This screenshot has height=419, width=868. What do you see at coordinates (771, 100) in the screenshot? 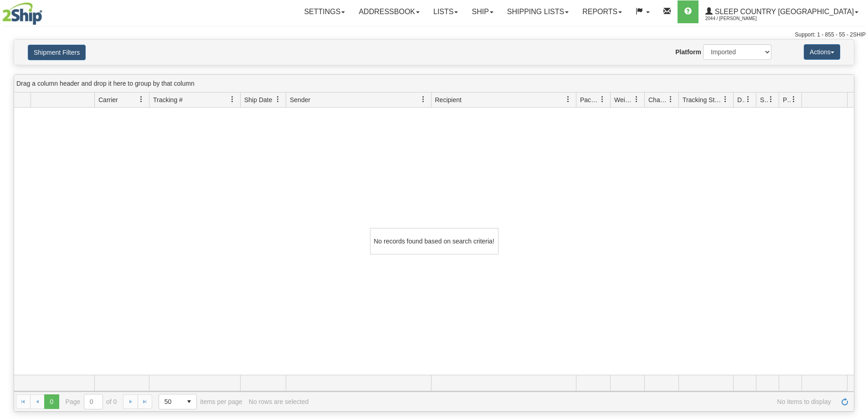
I see `a: Shipment Issues filter column settings` at bounding box center [771, 100].